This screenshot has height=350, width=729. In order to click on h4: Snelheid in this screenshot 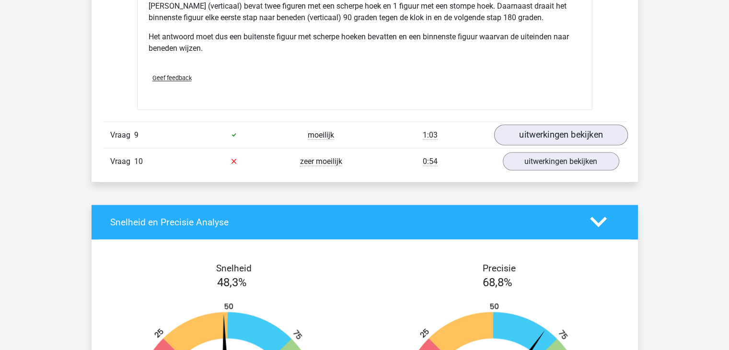, I will do `click(234, 267)`.